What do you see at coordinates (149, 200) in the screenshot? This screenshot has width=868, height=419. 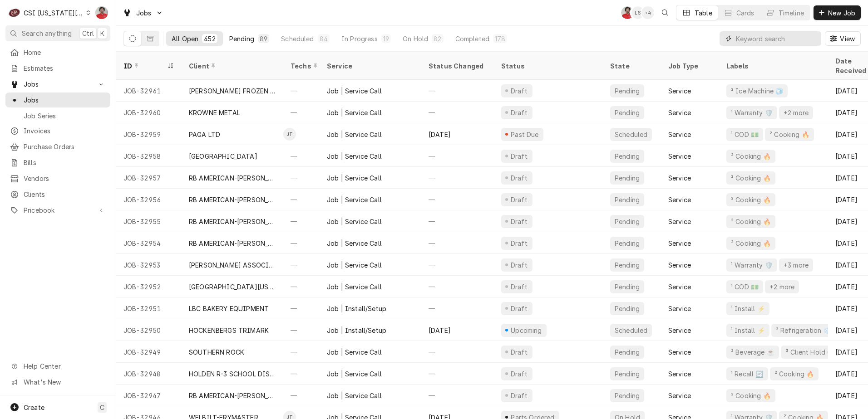 I see `div: JOB-32956` at bounding box center [149, 200].